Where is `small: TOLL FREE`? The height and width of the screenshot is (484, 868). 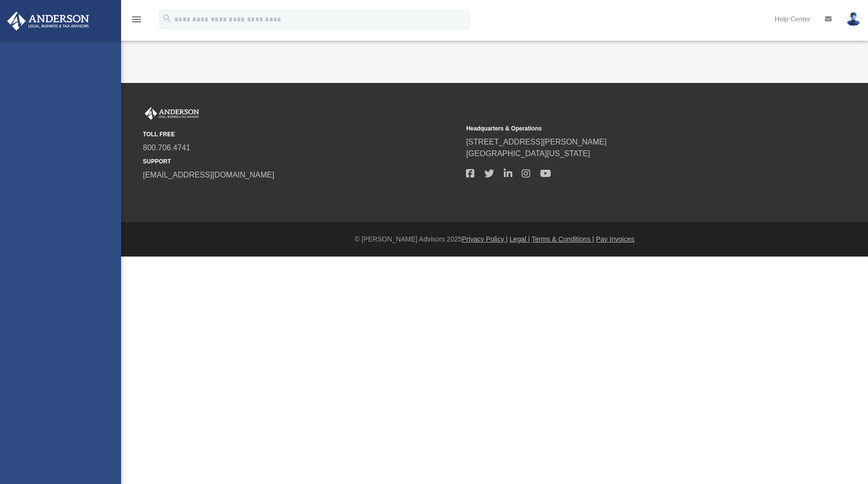
small: TOLL FREE is located at coordinates (301, 134).